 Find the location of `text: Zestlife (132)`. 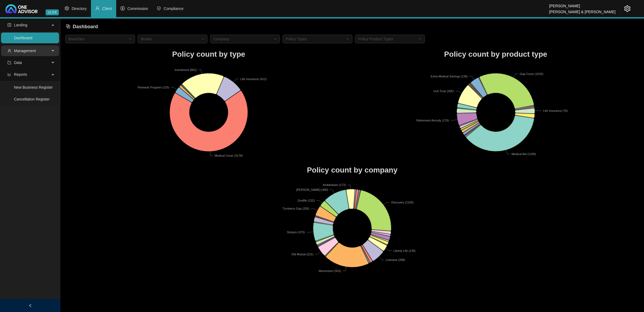

text: Zestlife (132) is located at coordinates (306, 200).